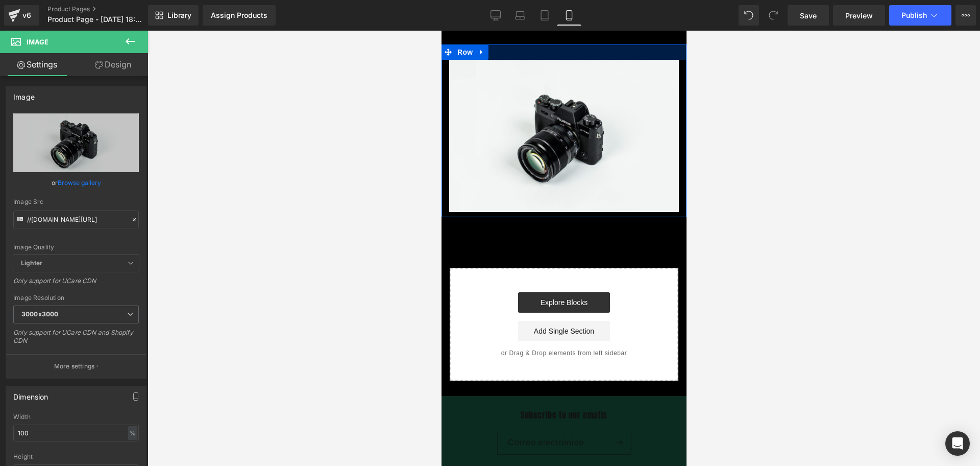 The height and width of the screenshot is (466, 980). What do you see at coordinates (123, 301) in the screenshot?
I see `a: Add Single Section` at bounding box center [123, 301].